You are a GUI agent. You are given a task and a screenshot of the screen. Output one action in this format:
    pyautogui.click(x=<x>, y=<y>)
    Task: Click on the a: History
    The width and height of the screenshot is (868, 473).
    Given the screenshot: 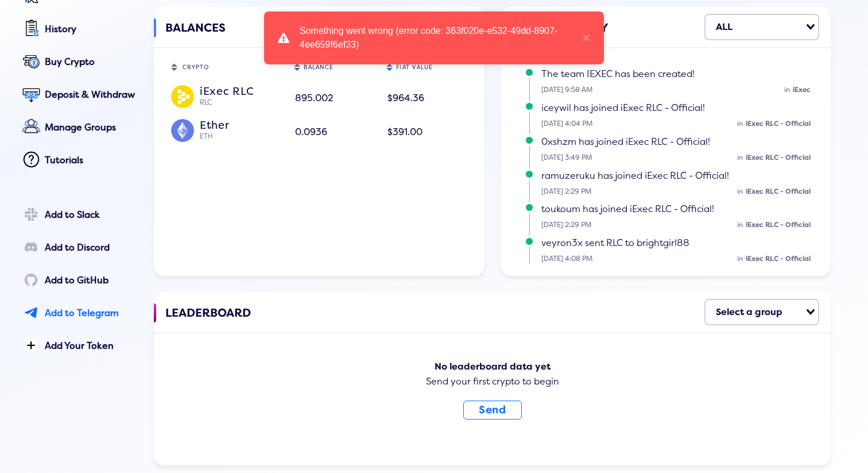 What is the action you would take?
    pyautogui.click(x=78, y=30)
    